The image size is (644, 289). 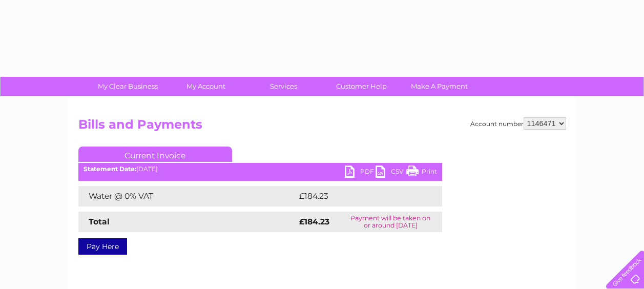 I want to click on div: Account number, so click(x=518, y=123).